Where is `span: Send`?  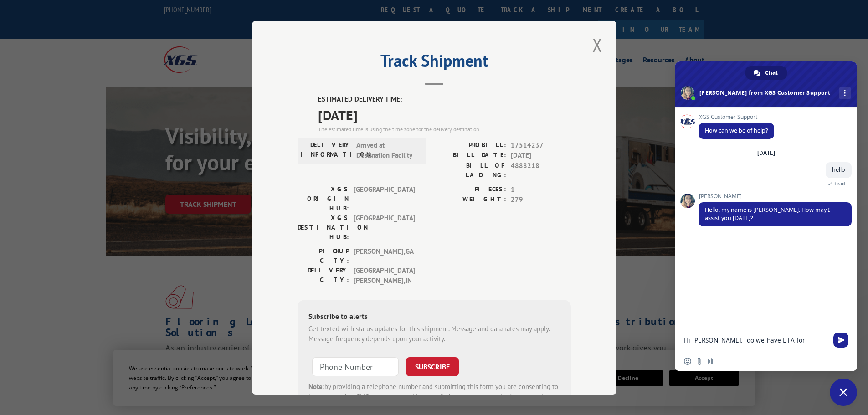
span: Send is located at coordinates (841, 340).